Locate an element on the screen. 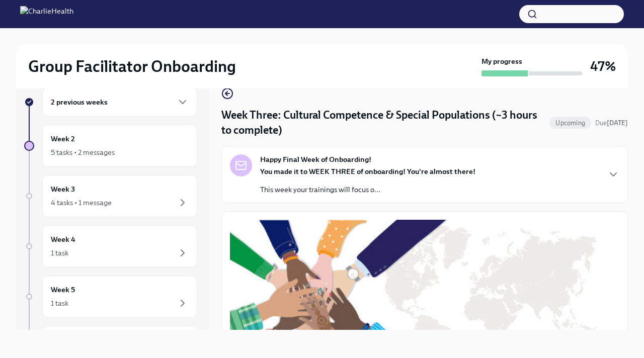  span: Upcoming is located at coordinates (570, 122).